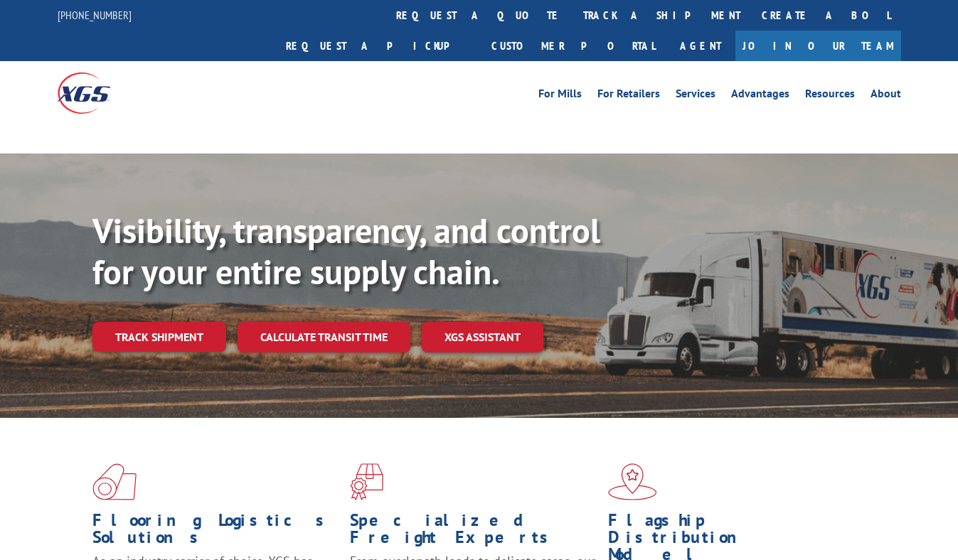 Image resolution: width=958 pixels, height=560 pixels. Describe the element at coordinates (115, 482) in the screenshot. I see `img: xgs-icon-total-supply-chain-intelligence-red` at that location.